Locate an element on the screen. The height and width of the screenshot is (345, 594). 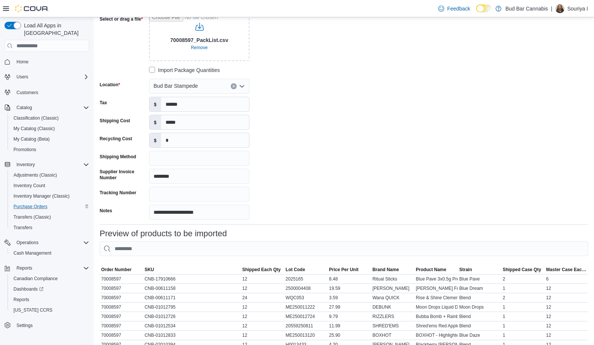
button: Classification (Classic) is located at coordinates (50, 118).